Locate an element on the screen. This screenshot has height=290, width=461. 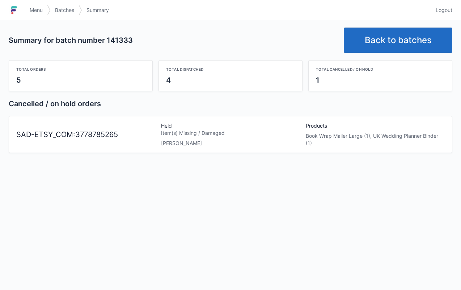
a: Batches is located at coordinates (64, 10).